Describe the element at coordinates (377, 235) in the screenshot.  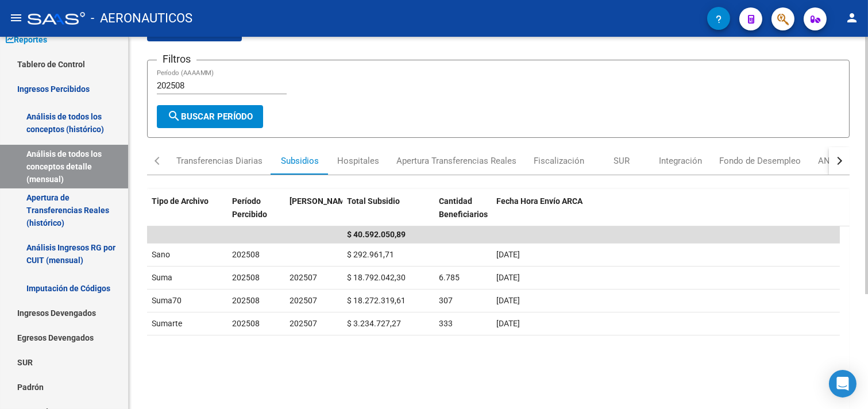
I see `span: $ 40.592.050,89` at that location.